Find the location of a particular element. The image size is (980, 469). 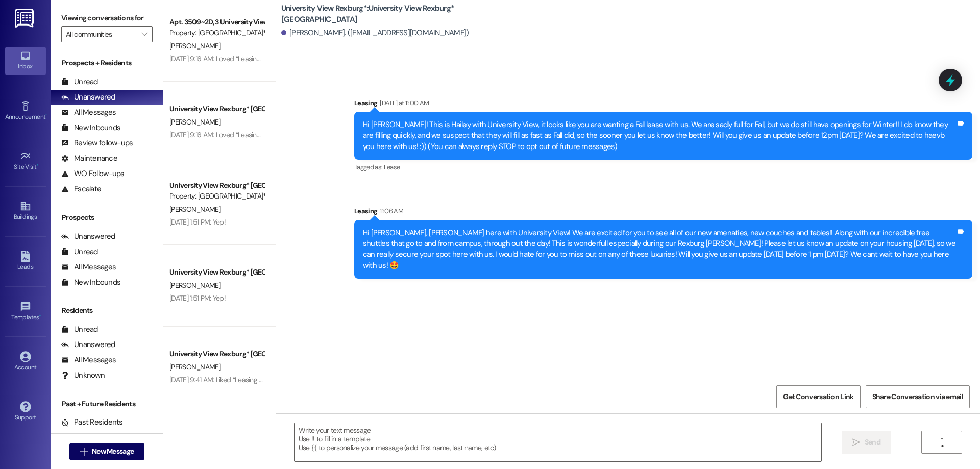

button: New Message is located at coordinates (107, 452).